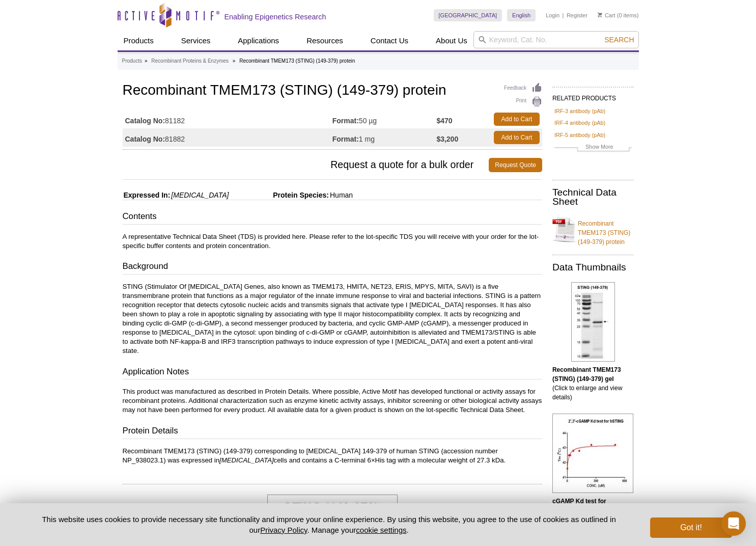 The image size is (756, 546). Describe the element at coordinates (523, 88) in the screenshot. I see `a: Feedback` at that location.